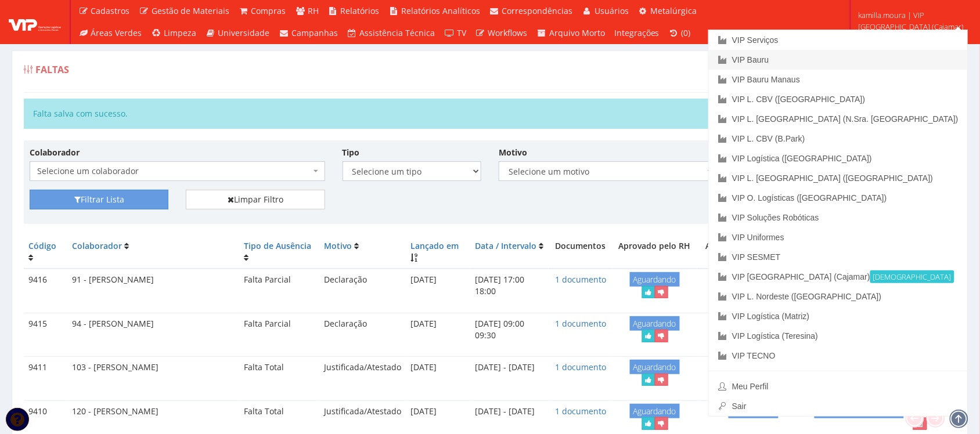 Image resolution: width=980 pixels, height=434 pixels. I want to click on span: Arquivo Morto, so click(577, 33).